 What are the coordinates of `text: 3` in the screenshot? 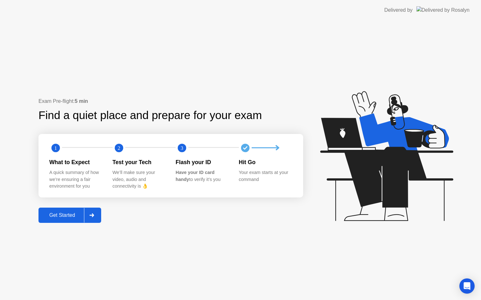 It's located at (182, 148).